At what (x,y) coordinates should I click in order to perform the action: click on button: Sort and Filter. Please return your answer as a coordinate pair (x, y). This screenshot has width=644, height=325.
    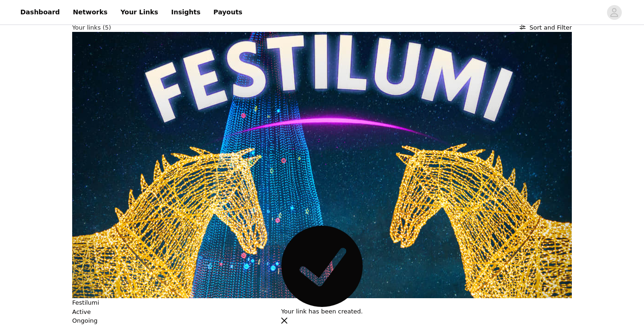
    Looking at the image, I should click on (545, 28).